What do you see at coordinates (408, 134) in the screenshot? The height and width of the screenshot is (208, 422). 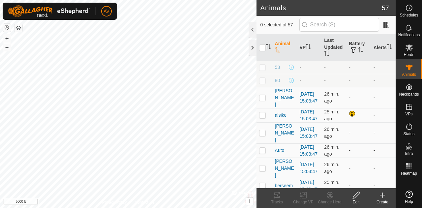 I see `span: Status` at bounding box center [408, 134].